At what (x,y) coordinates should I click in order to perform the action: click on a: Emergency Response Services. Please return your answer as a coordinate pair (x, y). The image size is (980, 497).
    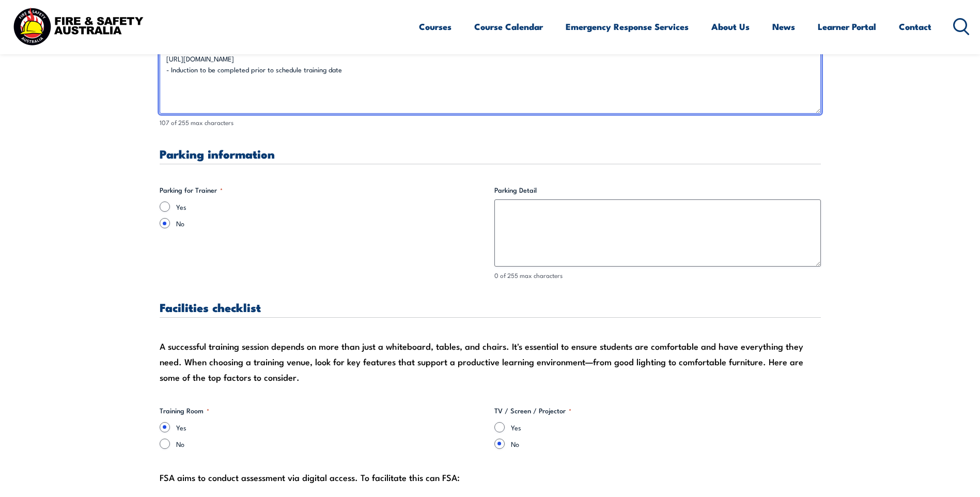
    Looking at the image, I should click on (627, 26).